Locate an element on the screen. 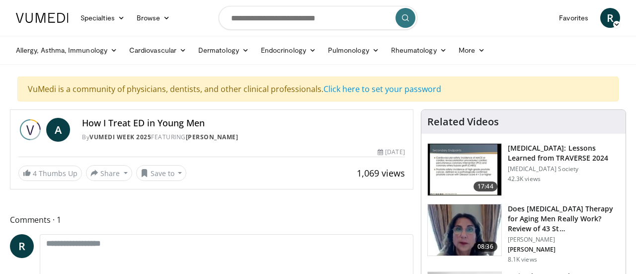  a: Specialties is located at coordinates (102, 18).